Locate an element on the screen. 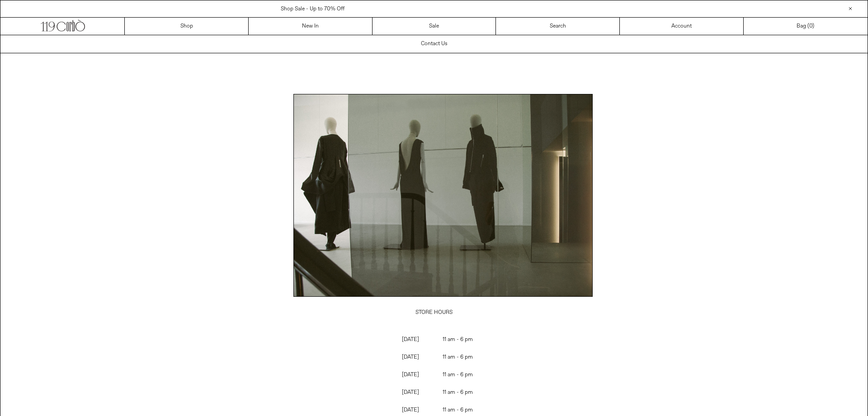 The image size is (868, 416). span: Shop Sale - Up to 70% Off is located at coordinates (313, 9).